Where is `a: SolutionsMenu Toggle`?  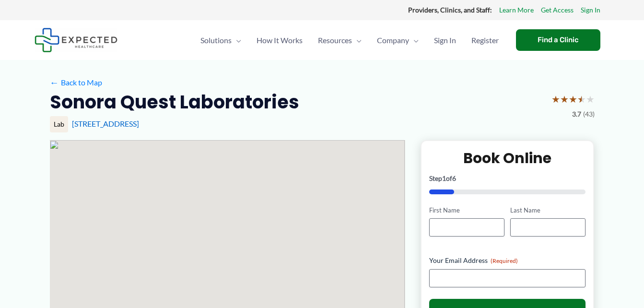
a: SolutionsMenu Toggle is located at coordinates (221, 40).